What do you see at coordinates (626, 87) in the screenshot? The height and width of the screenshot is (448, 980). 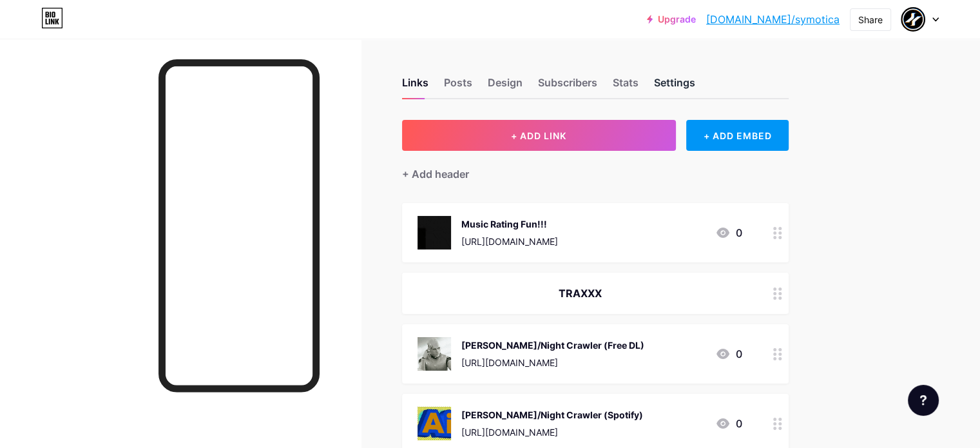 I see `div: Stats` at bounding box center [626, 87].